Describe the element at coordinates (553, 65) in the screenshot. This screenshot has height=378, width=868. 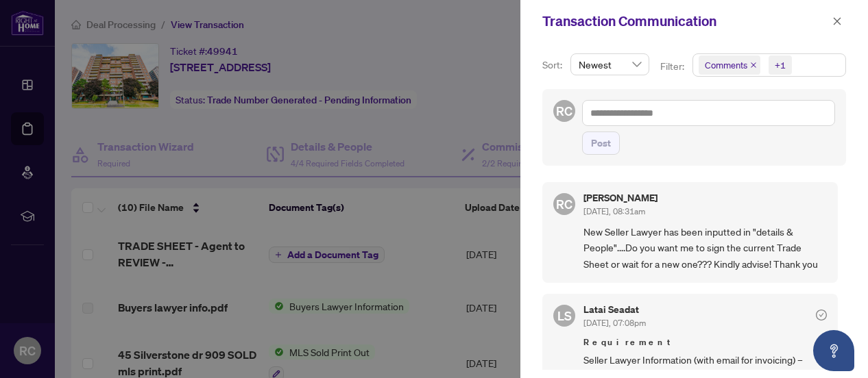
I see `p: Sort:` at that location.